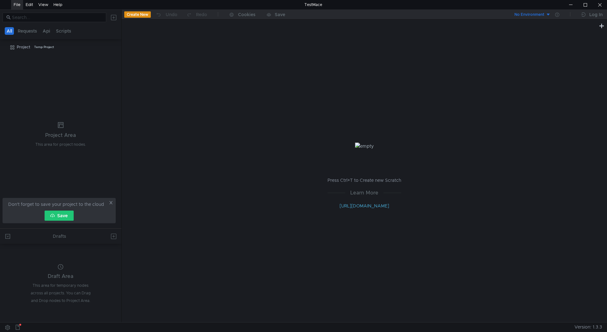  I want to click on button: Save, so click(59, 216).